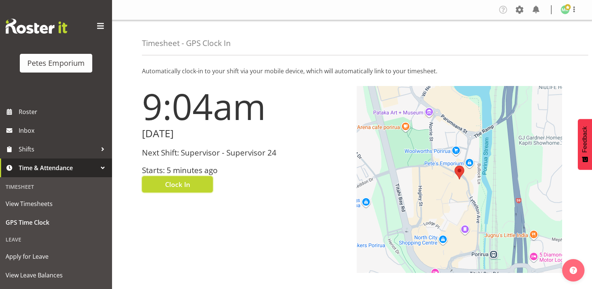 The height and width of the screenshot is (289, 592). I want to click on h3: Next Shift: Supervisor - Supervisor 24, so click(245, 153).